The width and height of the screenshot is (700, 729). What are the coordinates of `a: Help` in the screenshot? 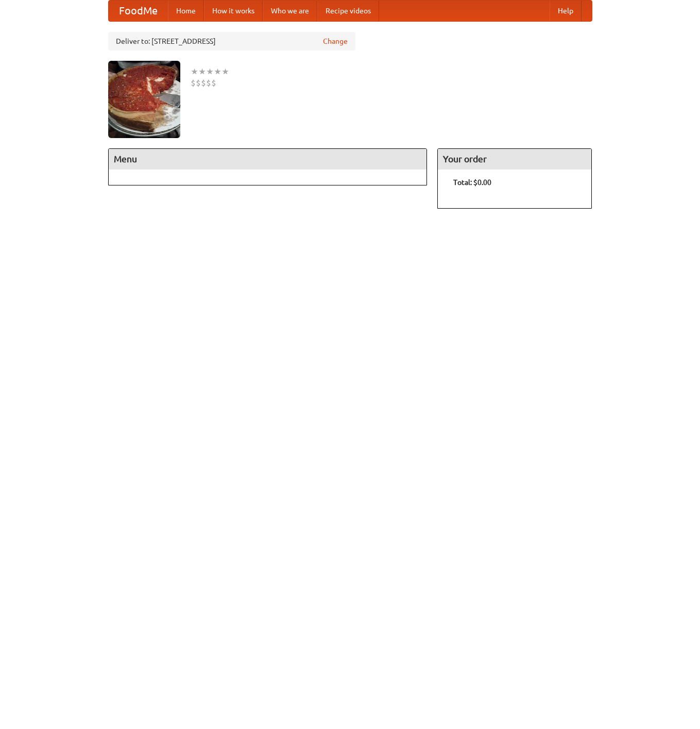 It's located at (565, 11).